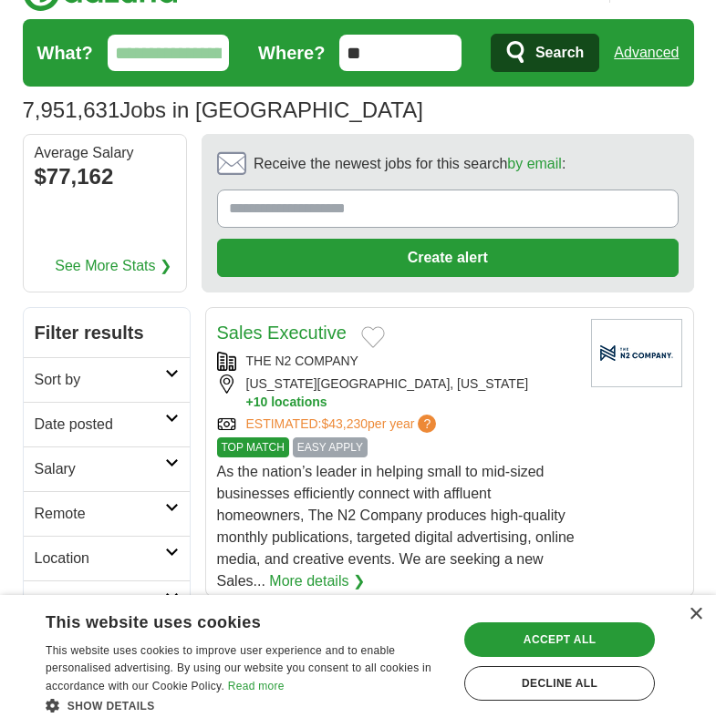 The width and height of the screenshot is (716, 728). I want to click on a: Location, so click(107, 558).